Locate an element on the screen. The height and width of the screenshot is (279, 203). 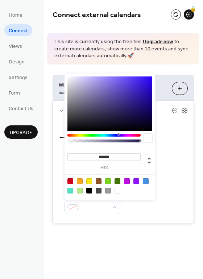
a: Contact Us is located at coordinates (21, 108).